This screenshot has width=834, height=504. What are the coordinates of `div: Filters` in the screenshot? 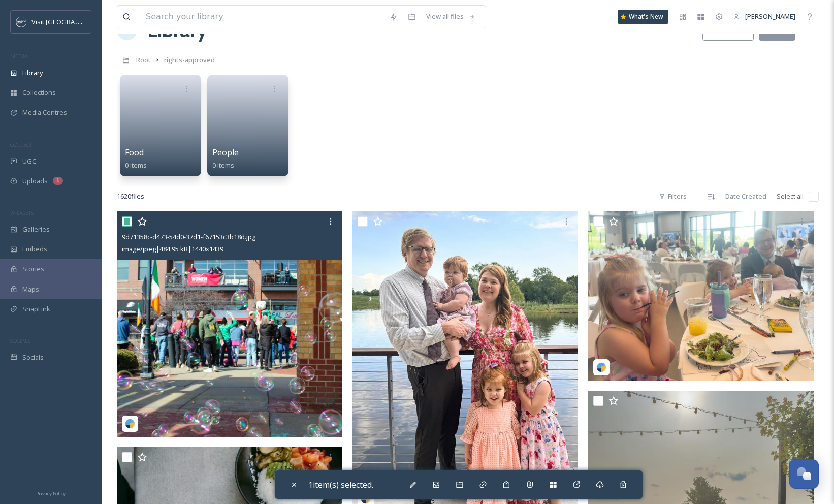 It's located at (672, 196).